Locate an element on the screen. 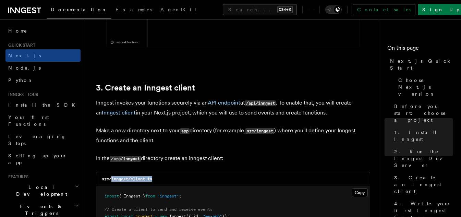 Image resolution: width=461 pixels, height=217 pixels. span: Setting up your app is located at coordinates (38, 159).